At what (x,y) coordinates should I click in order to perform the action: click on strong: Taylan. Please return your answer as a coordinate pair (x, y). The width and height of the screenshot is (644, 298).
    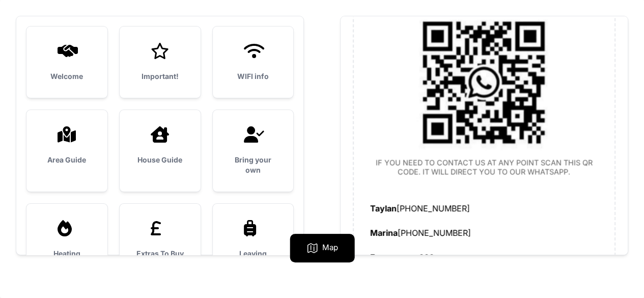
    Looking at the image, I should click on (384, 209).